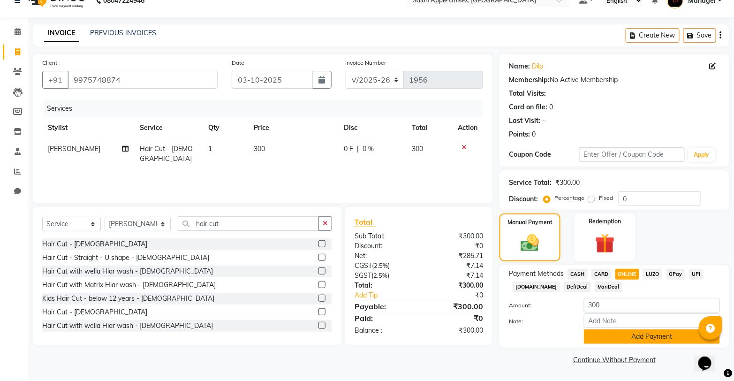  What do you see at coordinates (366, 63) in the screenshot?
I see `label: Invoice Number` at bounding box center [366, 63].